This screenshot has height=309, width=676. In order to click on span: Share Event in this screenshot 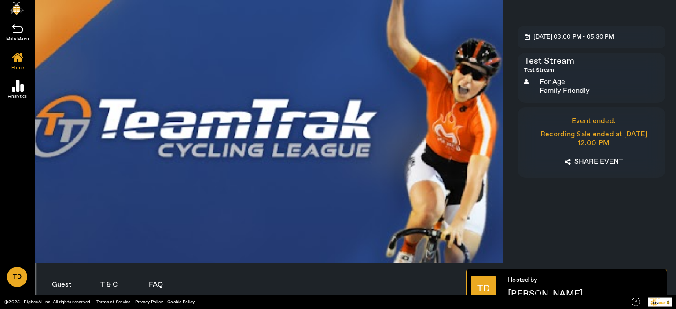, I will do `click(599, 162)`.